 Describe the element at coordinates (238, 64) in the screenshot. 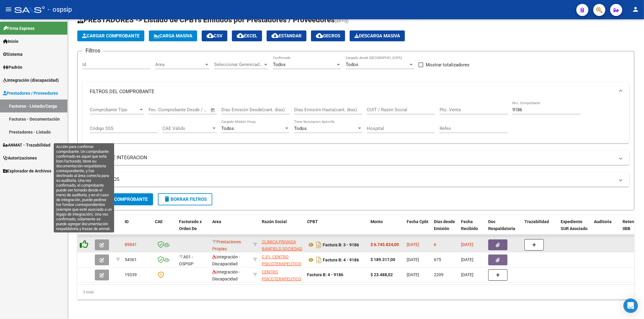

I see `span: Seleccionar Gerenciador` at that location.